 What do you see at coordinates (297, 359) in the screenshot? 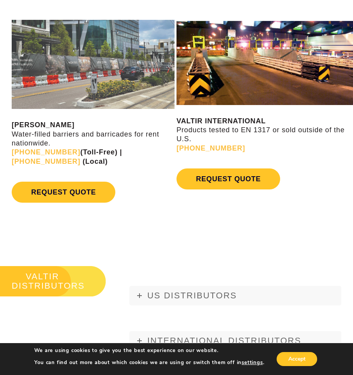
I see `button: Accept` at bounding box center [297, 359].